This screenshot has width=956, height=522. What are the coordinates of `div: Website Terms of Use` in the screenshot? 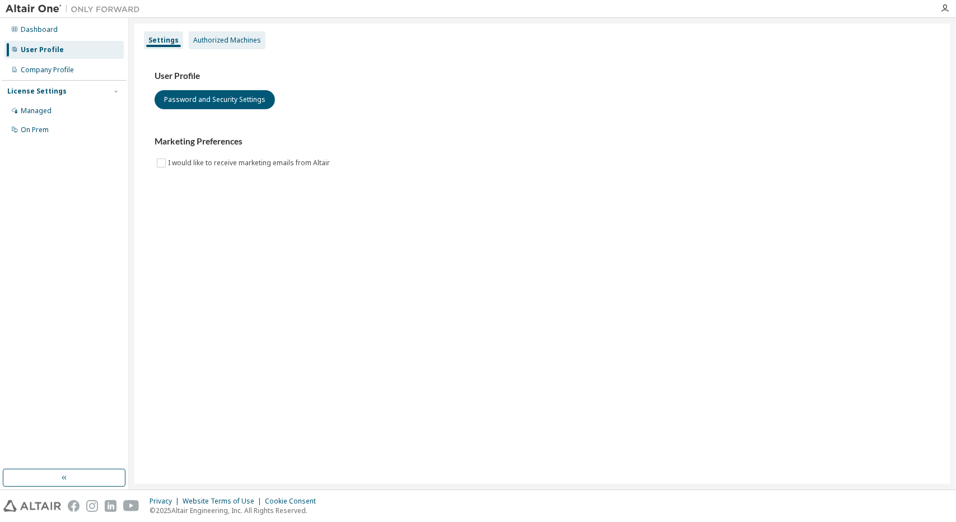 It's located at (224, 501).